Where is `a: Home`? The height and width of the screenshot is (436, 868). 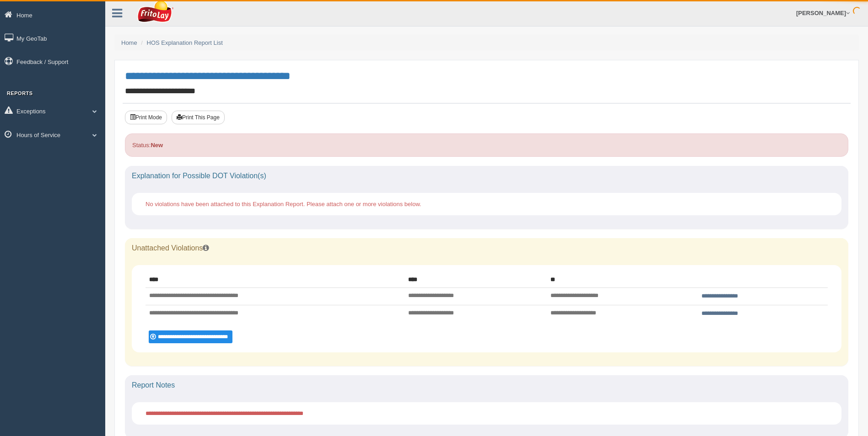
a: Home is located at coordinates (129, 43).